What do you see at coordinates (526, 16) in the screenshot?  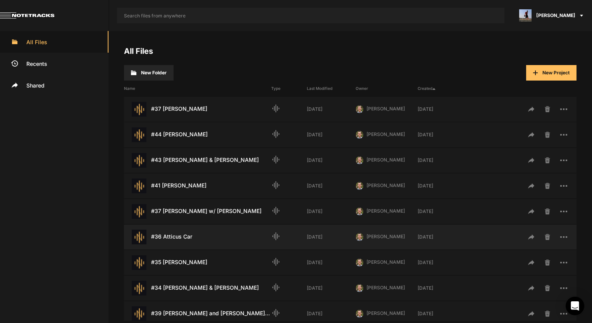 I see `img: ACg8ocJ5zrP0c3SJl5dKscm-Goe6koz8A9fWD7dpguHuX8DX5VIxymM=s96-c` at bounding box center [526, 16].